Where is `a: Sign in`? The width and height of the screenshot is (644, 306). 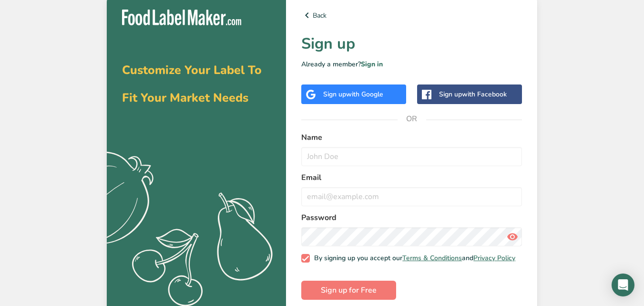
a: Sign in is located at coordinates (372, 64).